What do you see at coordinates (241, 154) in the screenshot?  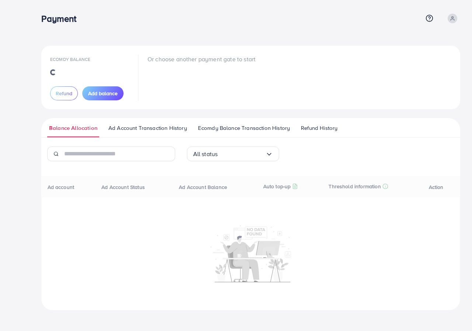 I see `input: Search for option` at bounding box center [241, 154].